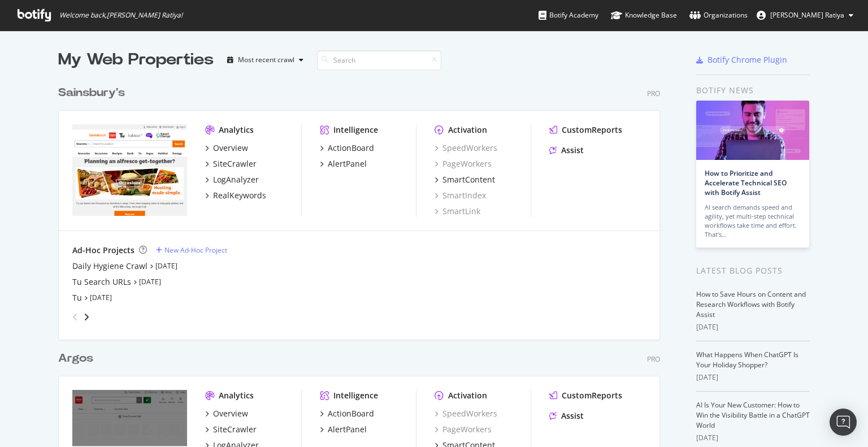 The height and width of the screenshot is (447, 868). What do you see at coordinates (110, 266) in the screenshot?
I see `a: Daily Hygiene Crawl` at bounding box center [110, 266].